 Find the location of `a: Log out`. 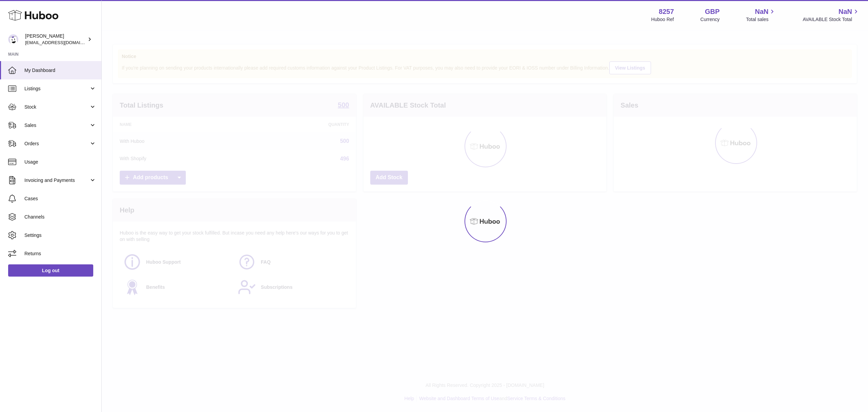

a: Log out is located at coordinates (51, 271).